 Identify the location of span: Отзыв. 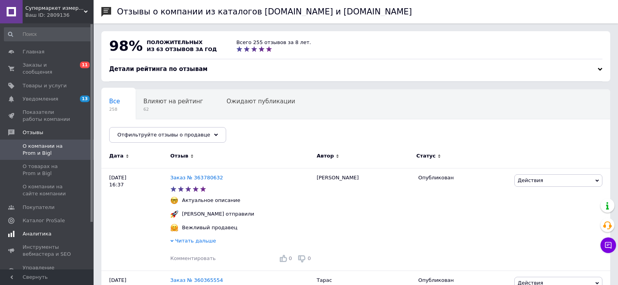
(179, 156).